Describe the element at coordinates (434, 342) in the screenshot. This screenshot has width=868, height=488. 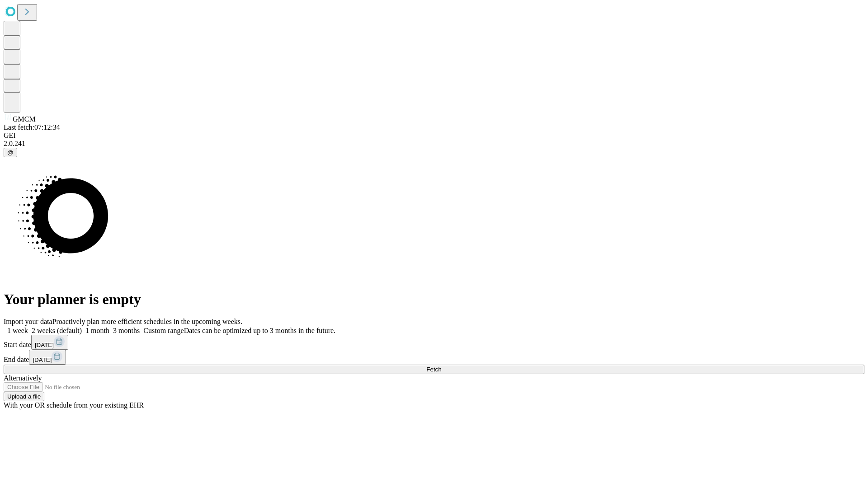
I see `div: Start date` at that location.